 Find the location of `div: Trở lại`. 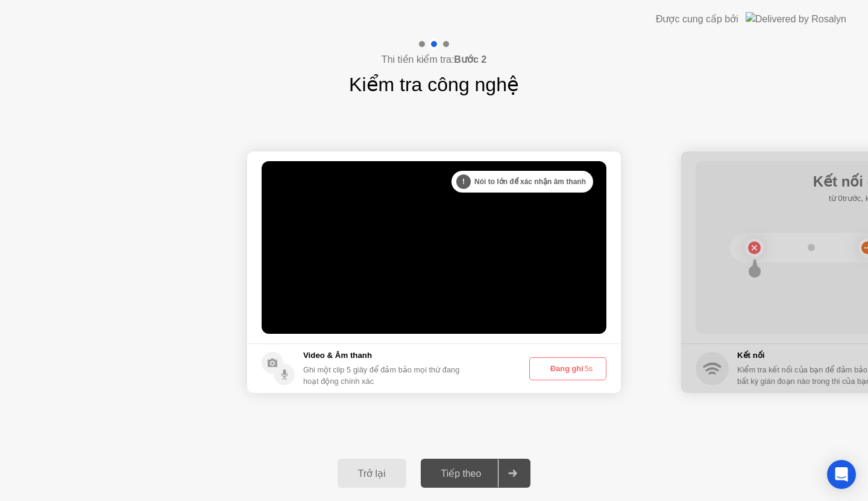

div: Trở lại is located at coordinates (372, 473).